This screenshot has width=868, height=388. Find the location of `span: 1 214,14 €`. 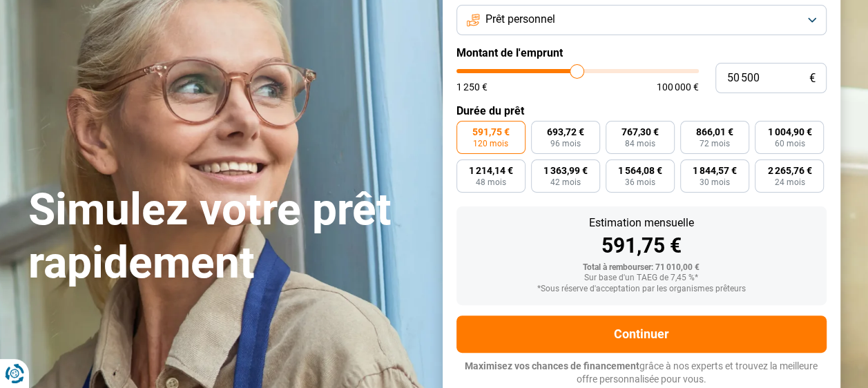

span: 1 214,14 € is located at coordinates (491, 171).